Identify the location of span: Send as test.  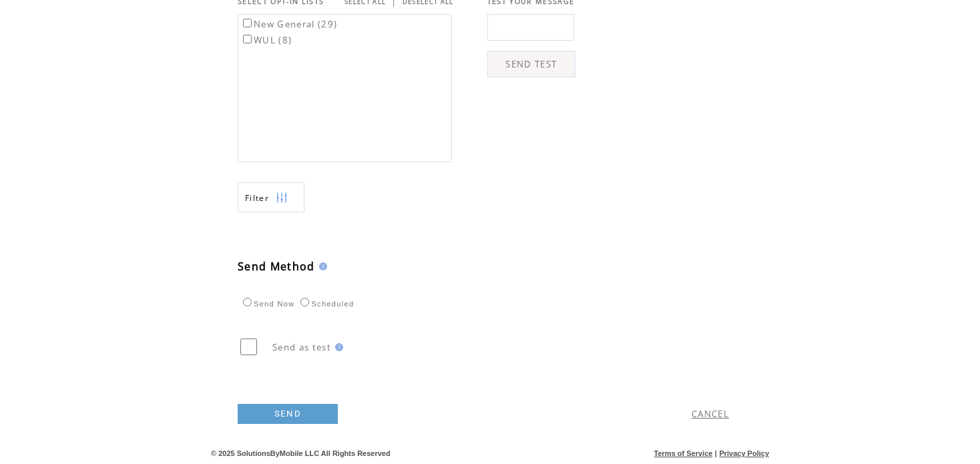
(301, 347).